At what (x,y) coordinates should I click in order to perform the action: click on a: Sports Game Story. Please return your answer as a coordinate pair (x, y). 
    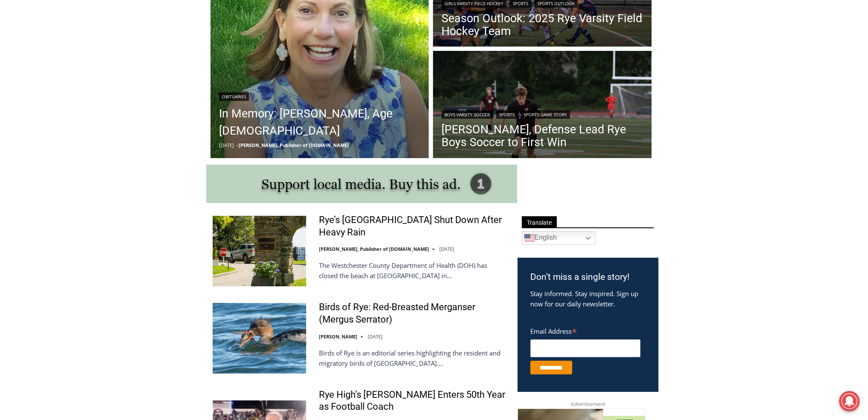
    Looking at the image, I should click on (545, 115).